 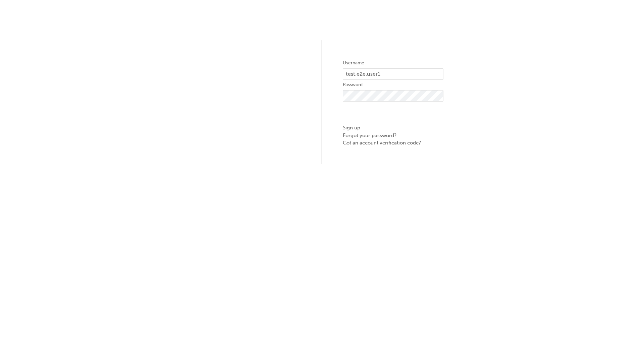 I want to click on label: Username, so click(x=393, y=63).